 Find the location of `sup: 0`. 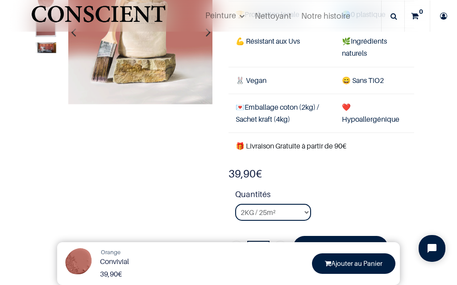

sup: 0 is located at coordinates (421, 12).